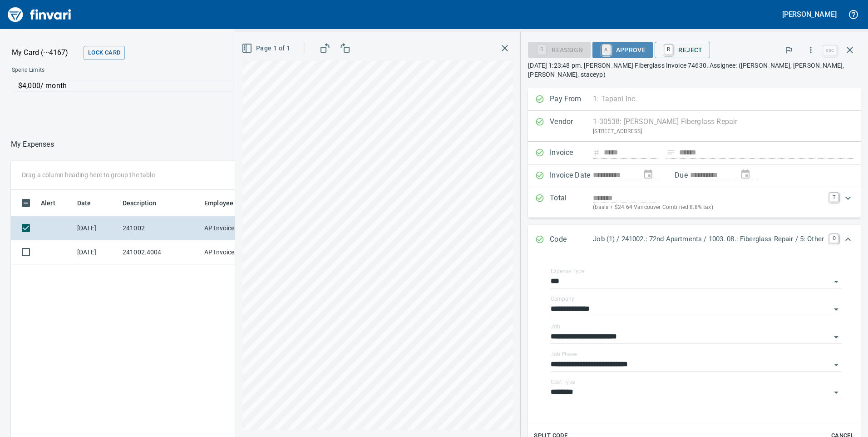 The image size is (868, 437). Describe the element at coordinates (708, 207) in the screenshot. I see `p: (basis + $24.64 Vancouver Combined 8.8% tax)` at that location.